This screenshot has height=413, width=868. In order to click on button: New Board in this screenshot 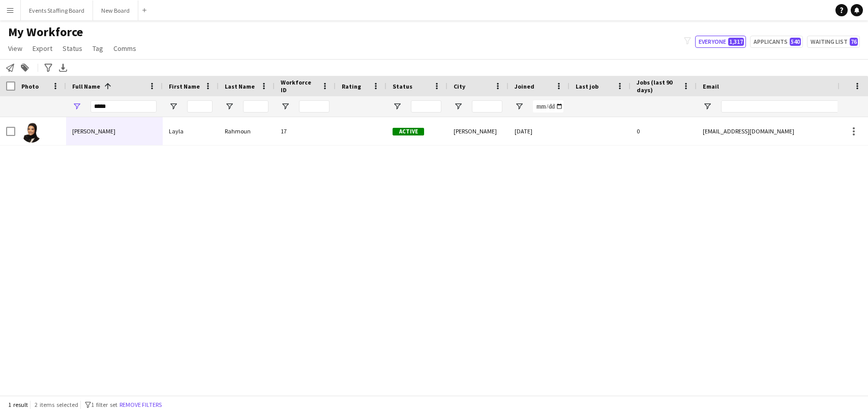, I will do `click(115, 10)`.